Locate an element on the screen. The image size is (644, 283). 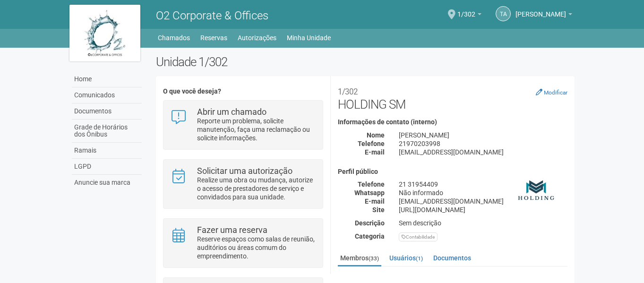
h4: O que você deseja? is located at coordinates (243, 91).